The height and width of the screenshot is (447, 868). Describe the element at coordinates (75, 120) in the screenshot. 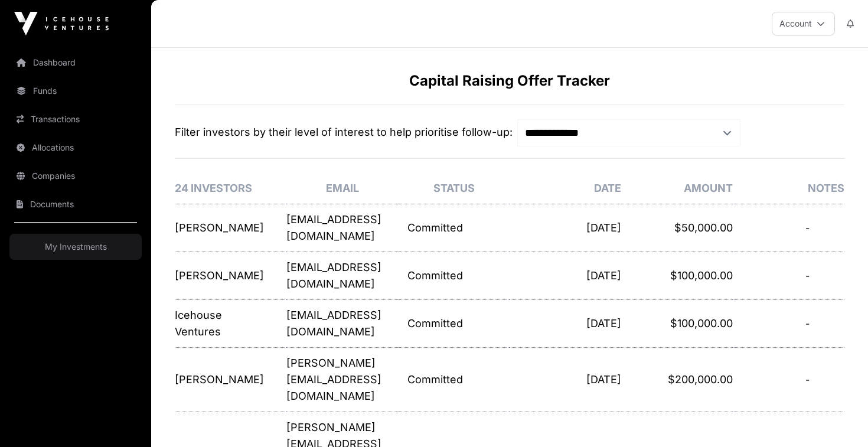

I see `a: Transactions` at that location.